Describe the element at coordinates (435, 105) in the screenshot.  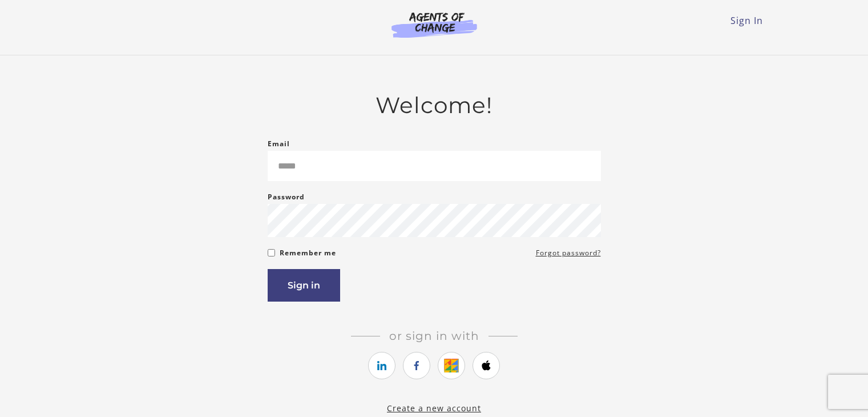
I see `h2: Welcome!` at that location.